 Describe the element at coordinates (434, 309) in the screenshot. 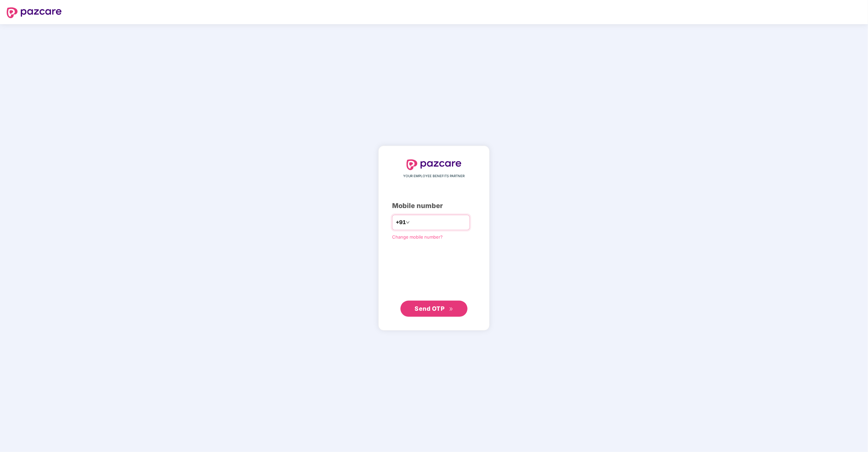

I see `button: Send OTPdouble-right` at that location.